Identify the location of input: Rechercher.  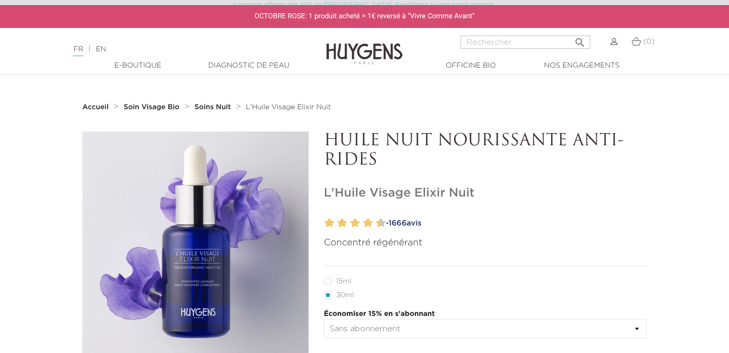
(525, 42).